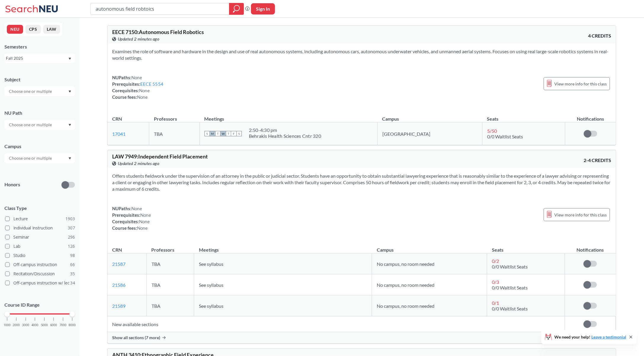 The image size is (644, 356). Describe the element at coordinates (72, 255) in the screenshot. I see `span: 98` at that location.